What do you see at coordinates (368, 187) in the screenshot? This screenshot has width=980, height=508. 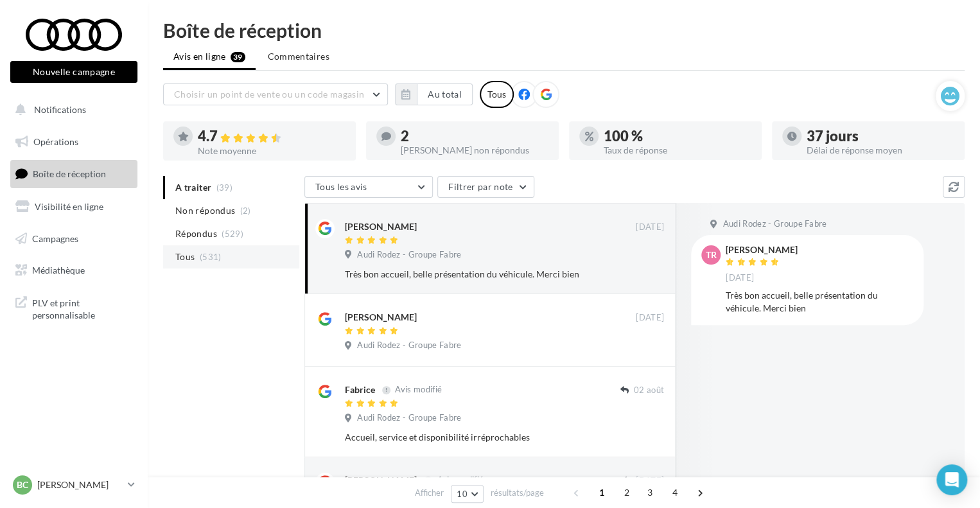 I see `button: Tous les avis` at bounding box center [368, 187].